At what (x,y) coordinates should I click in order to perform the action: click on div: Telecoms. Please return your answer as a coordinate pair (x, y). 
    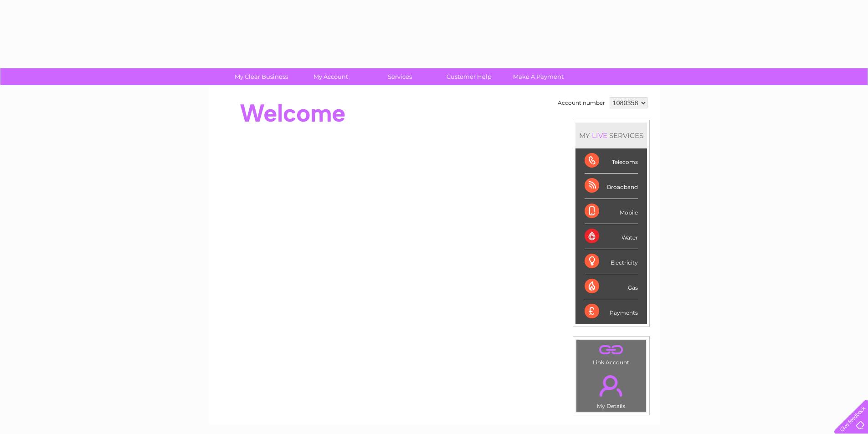
    Looking at the image, I should click on (611, 161).